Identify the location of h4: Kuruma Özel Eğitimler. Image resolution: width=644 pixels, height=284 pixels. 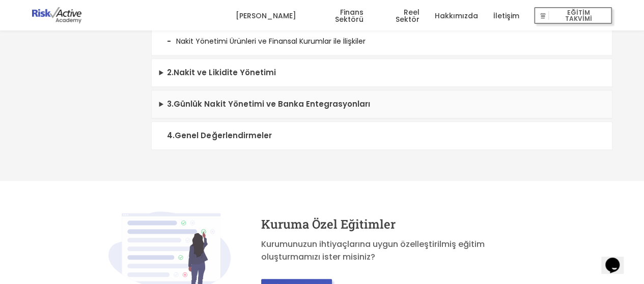
(398, 224).